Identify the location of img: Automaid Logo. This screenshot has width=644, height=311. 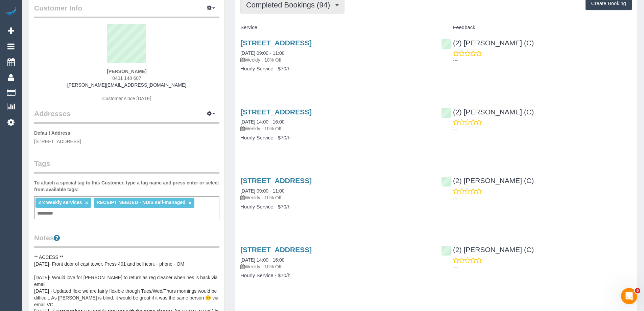
(11, 11).